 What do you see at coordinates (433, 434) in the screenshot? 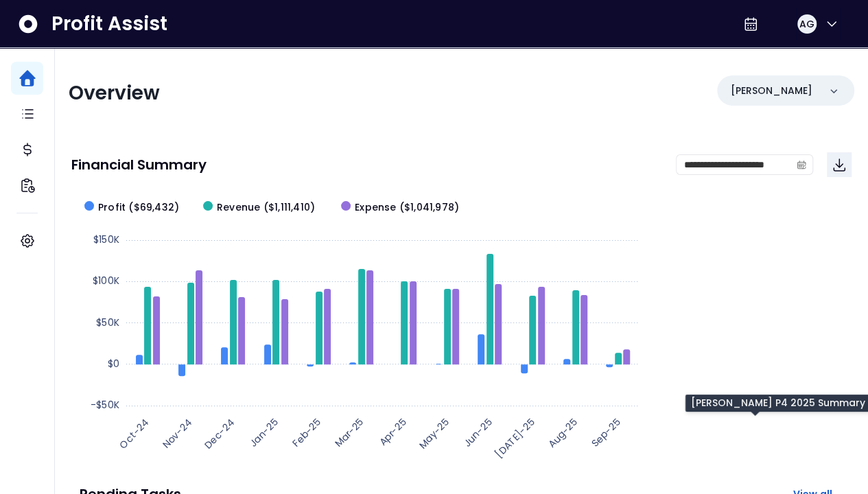
I see `text: May-25` at bounding box center [433, 434].